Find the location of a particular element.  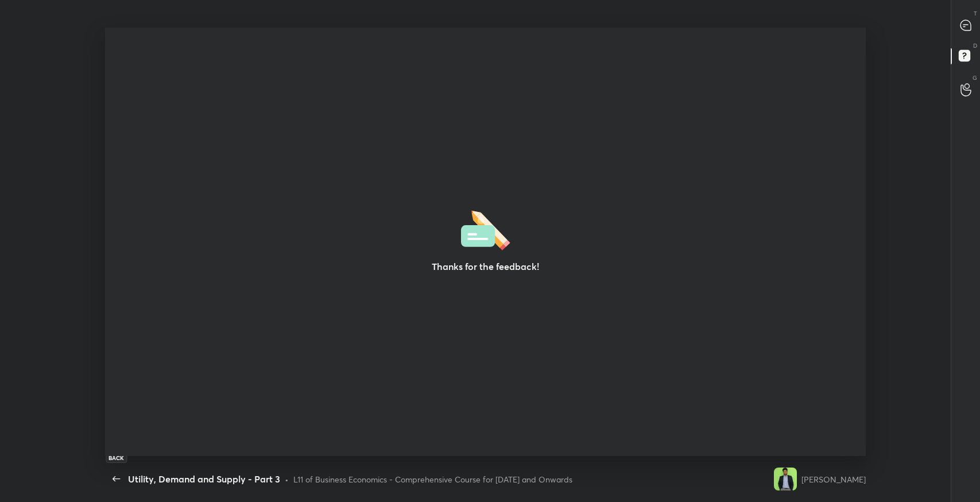

div: Back is located at coordinates (116, 458).